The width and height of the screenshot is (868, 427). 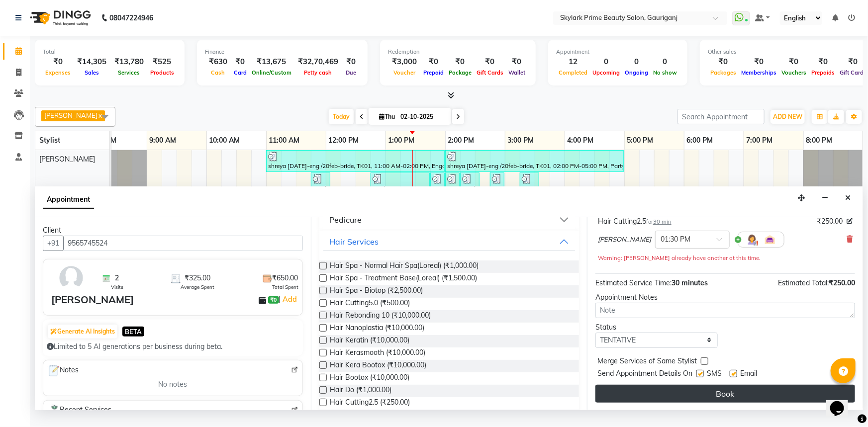 What do you see at coordinates (289, 300) in the screenshot?
I see `a: Add` at bounding box center [289, 300].